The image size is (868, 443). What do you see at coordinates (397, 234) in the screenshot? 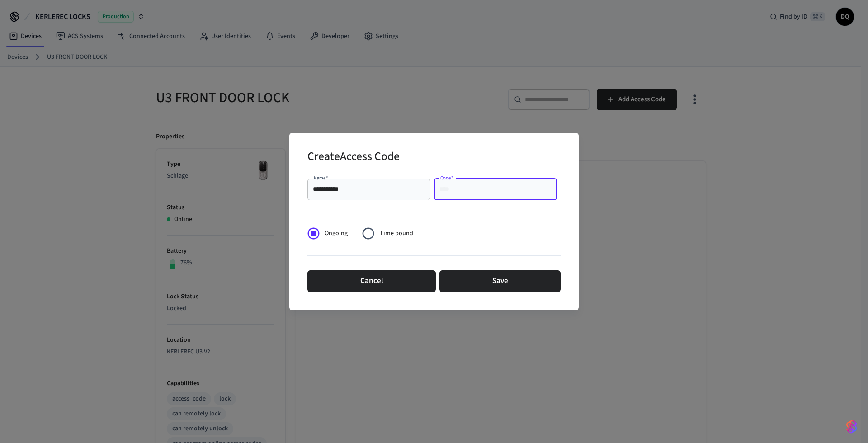
I see `span: Time bound` at bounding box center [397, 234].